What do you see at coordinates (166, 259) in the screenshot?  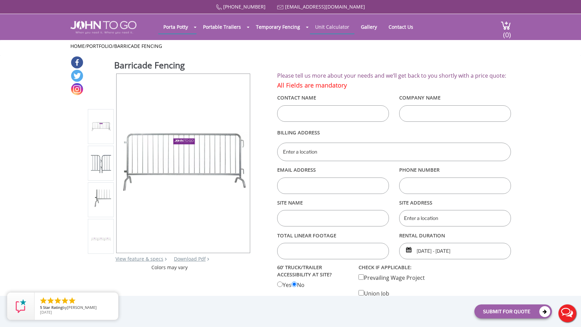 I see `img: right arrow icon` at bounding box center [166, 259].